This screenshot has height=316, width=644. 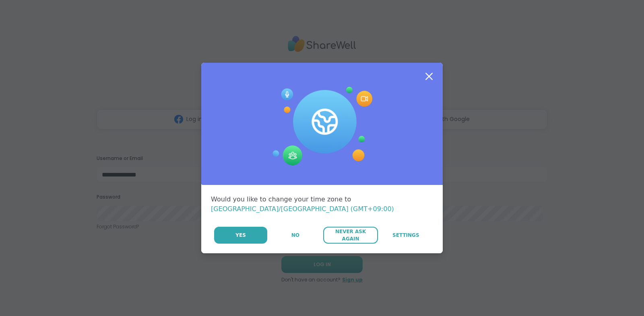 What do you see at coordinates (406, 235) in the screenshot?
I see `span: Settings` at bounding box center [406, 235].